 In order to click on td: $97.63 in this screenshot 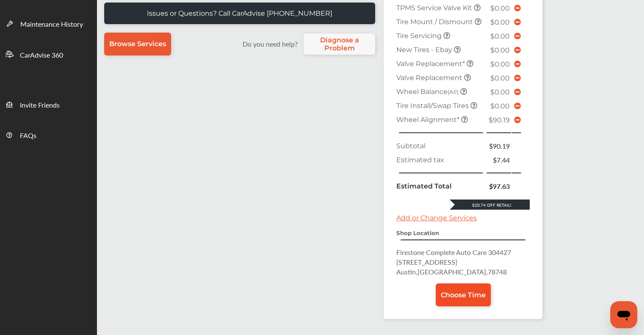, I will do `click(499, 186)`.